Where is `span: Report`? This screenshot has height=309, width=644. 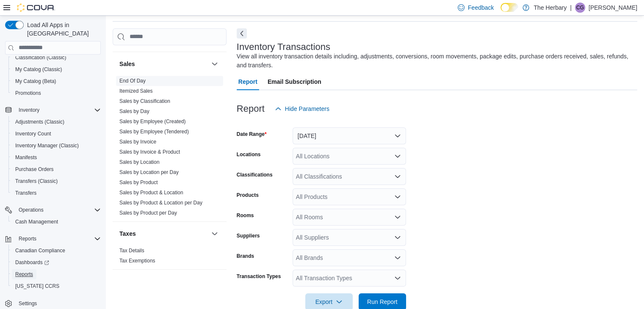 span: Report is located at coordinates (248, 82).